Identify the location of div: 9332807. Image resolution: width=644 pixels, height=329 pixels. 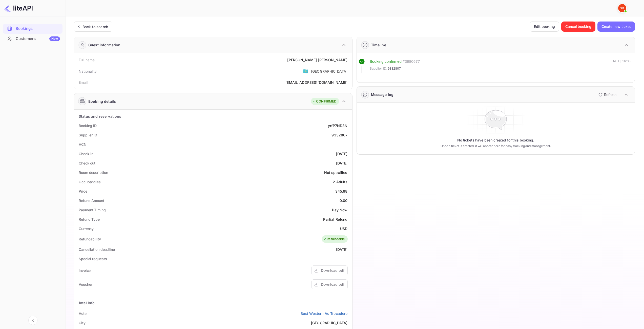
(339, 135).